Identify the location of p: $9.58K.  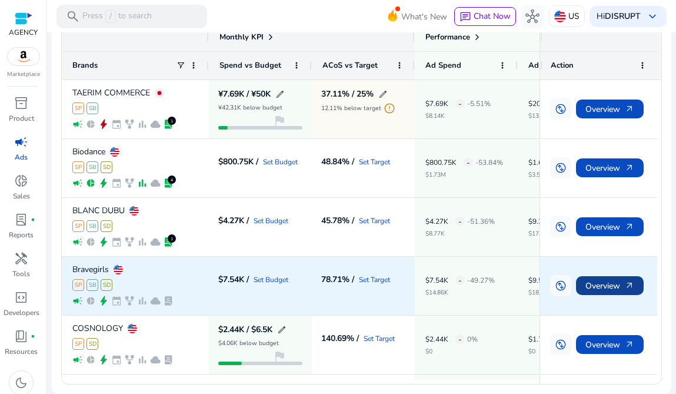
(540, 280).